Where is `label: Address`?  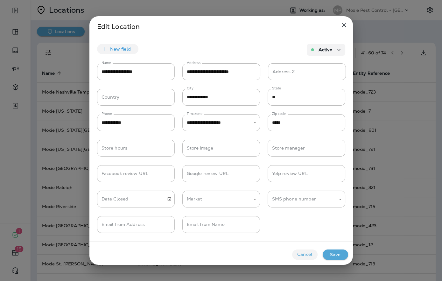
label: Address is located at coordinates (194, 63).